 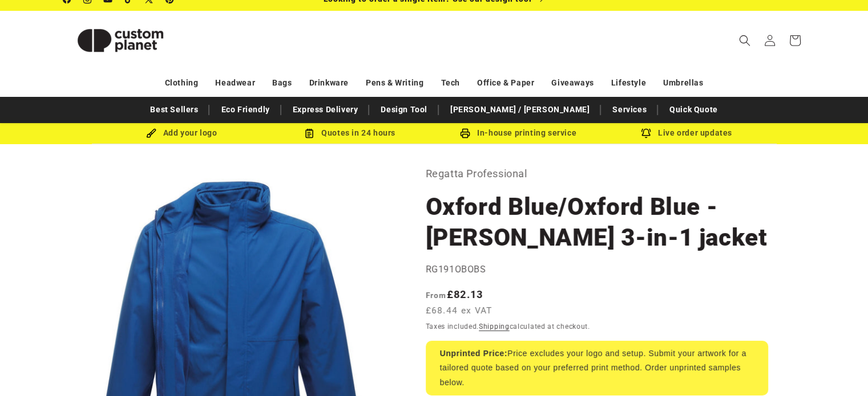 I want to click on a: Drinkware, so click(x=329, y=83).